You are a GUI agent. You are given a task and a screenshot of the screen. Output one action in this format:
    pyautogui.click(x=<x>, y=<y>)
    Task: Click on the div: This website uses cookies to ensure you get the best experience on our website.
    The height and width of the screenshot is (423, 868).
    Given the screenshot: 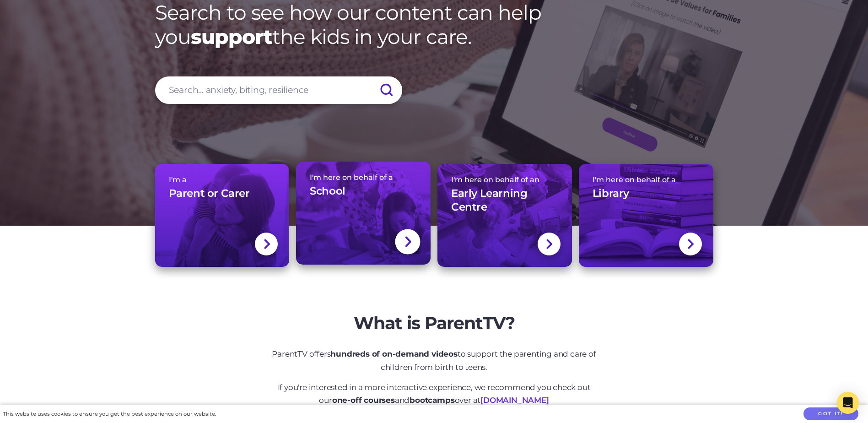 What is the action you would take?
    pyautogui.click(x=109, y=414)
    